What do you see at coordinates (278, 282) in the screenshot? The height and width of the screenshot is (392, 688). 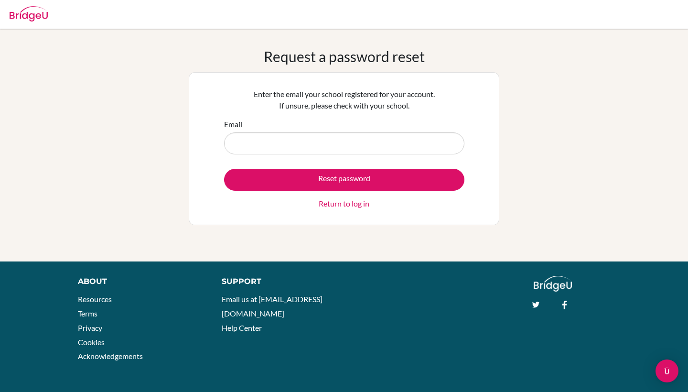 I see `div: Support` at bounding box center [278, 282].